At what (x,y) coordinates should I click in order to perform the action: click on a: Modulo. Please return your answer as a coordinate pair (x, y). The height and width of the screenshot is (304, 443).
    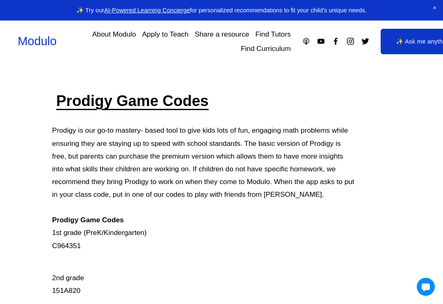
    Looking at the image, I should click on (37, 41).